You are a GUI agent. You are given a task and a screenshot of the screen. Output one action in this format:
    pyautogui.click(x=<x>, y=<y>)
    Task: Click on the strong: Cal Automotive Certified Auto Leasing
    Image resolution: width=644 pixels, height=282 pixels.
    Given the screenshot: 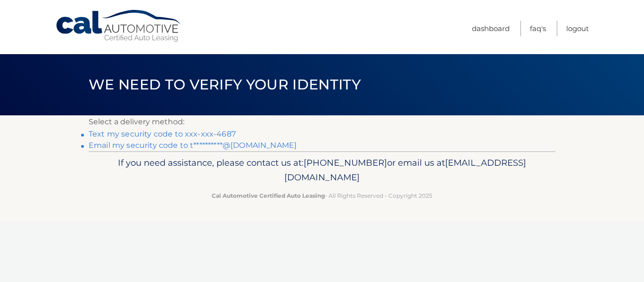 What is the action you would take?
    pyautogui.click(x=268, y=195)
    